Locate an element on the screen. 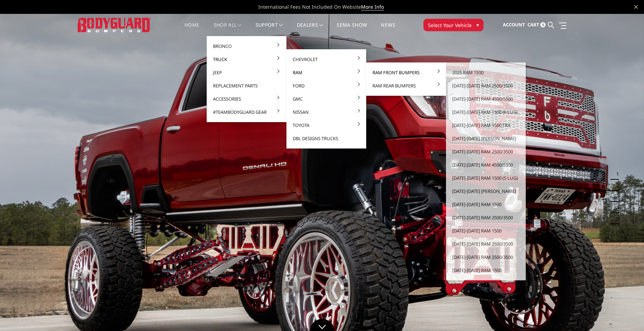 Image resolution: width=644 pixels, height=331 pixels. a: Ford is located at coordinates (326, 86).